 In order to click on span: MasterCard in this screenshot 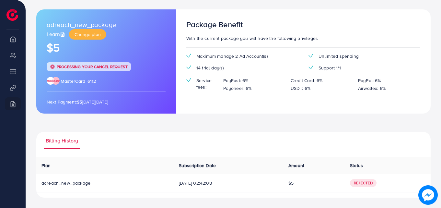, I will do `click(73, 81)`.